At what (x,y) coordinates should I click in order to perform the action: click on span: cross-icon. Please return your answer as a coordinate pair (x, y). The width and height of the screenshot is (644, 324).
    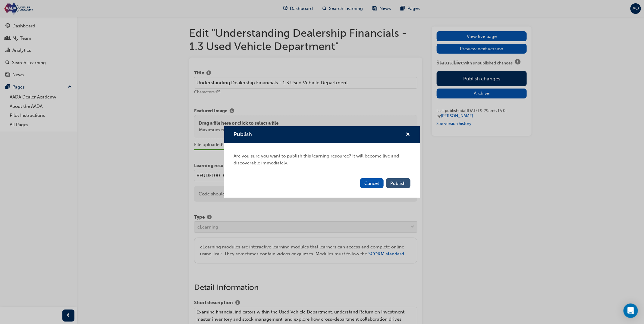
    Looking at the image, I should click on (408, 135).